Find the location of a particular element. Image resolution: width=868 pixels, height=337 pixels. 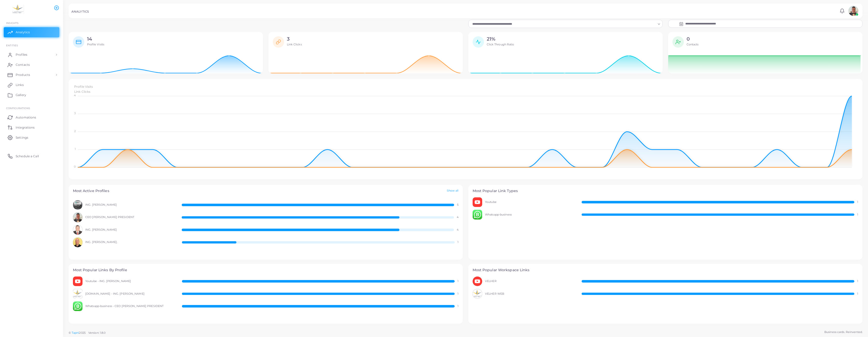

span: Youtube is located at coordinates (530, 202).